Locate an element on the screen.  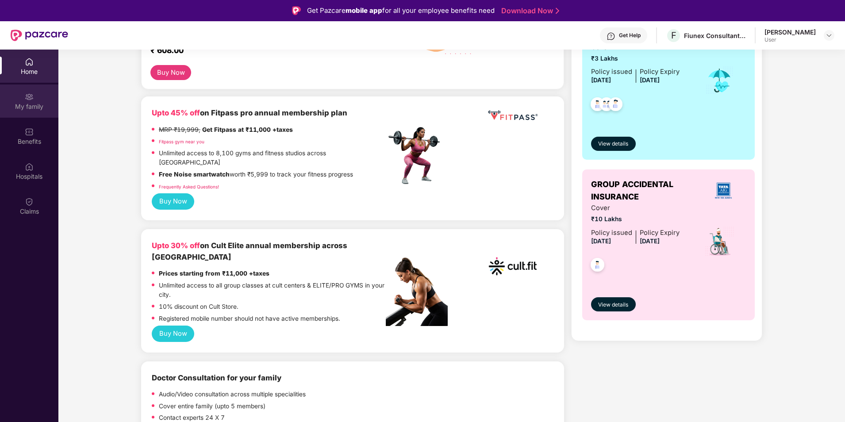
img: svg+xml;base64,PHN2ZyB4bWxucz0iaHR0cDovL3d3dy53My5vcmcvMjAwMC9zdmciIHdpZHRoPSI0OC45MTUiIGhlaWdodD... is located at coordinates (606, 105).